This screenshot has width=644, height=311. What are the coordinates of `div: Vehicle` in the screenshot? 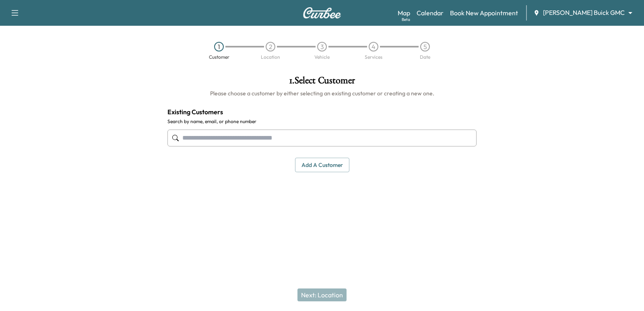 It's located at (322, 57).